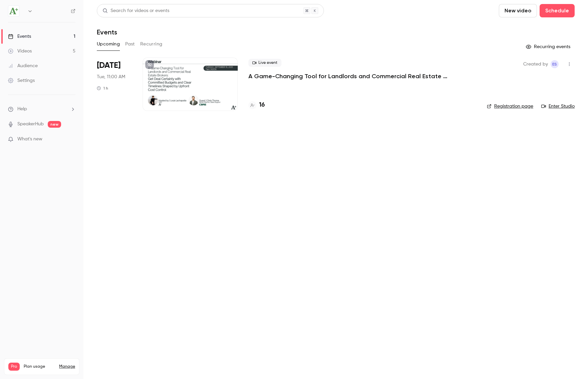 The width and height of the screenshot is (588, 379). Describe the element at coordinates (30, 124) in the screenshot. I see `a: SpeakerHub` at that location.